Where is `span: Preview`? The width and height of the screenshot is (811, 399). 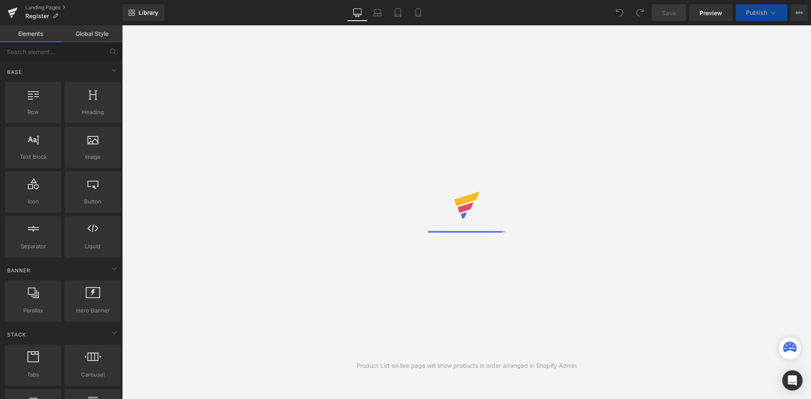
span: Preview is located at coordinates (711, 13).